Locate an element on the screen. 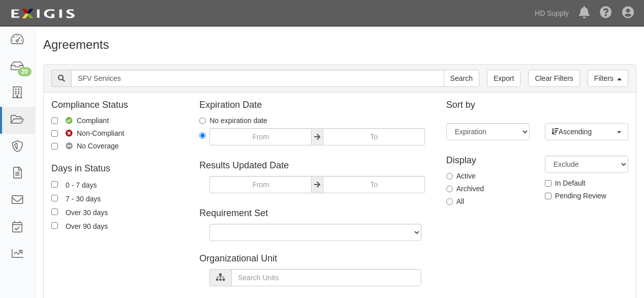 This screenshot has height=298, width=644. input: 0 - 7 days is located at coordinates (55, 184).